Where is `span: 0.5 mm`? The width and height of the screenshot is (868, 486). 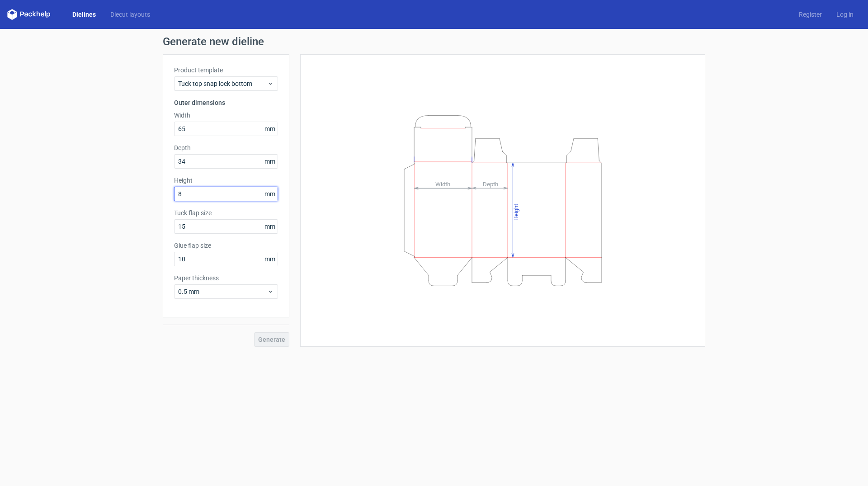 span: 0.5 mm is located at coordinates (223, 291).